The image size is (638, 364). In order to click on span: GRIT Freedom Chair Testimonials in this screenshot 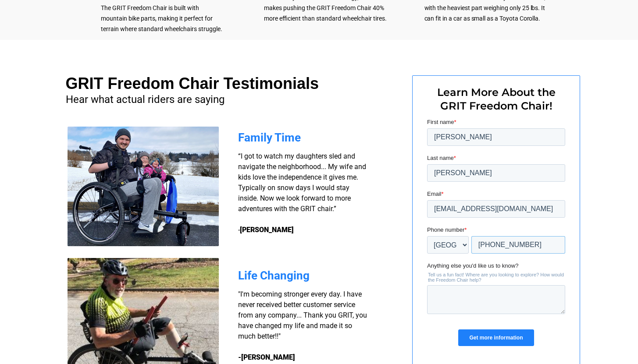, I will do `click(192, 83)`.